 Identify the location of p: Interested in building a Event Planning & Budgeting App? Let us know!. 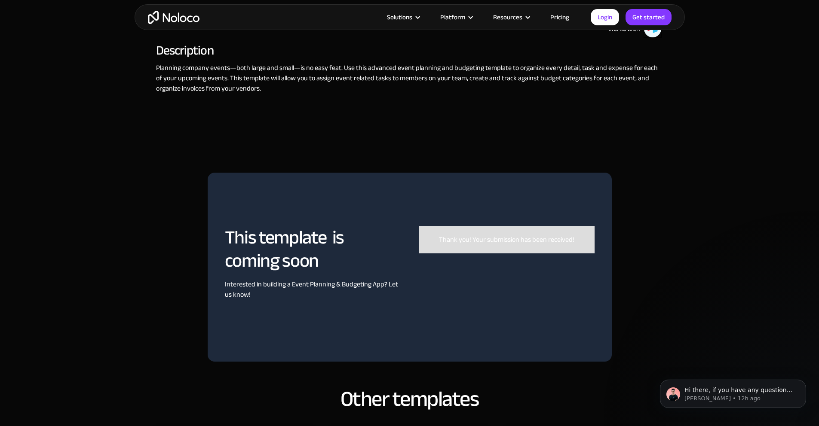
(312, 290).